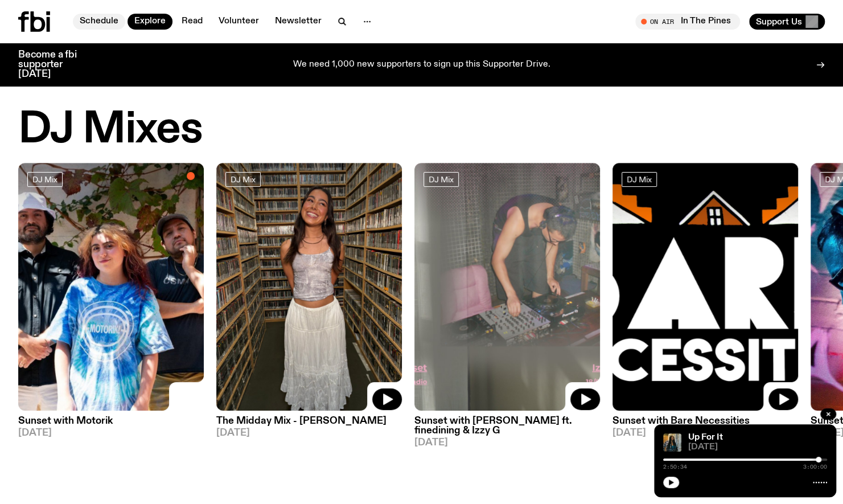 This screenshot has height=504, width=843. What do you see at coordinates (672, 442) in the screenshot?
I see `img: Ify - a Brown Skin girl with black braided twists, looking up to the side with her tongue stickin...` at bounding box center [672, 442].